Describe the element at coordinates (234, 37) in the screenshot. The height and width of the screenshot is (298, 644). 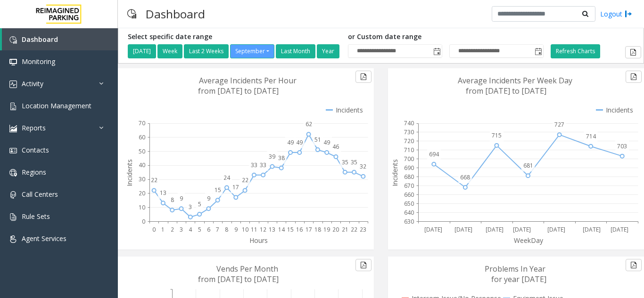
I see `h5: Select specific date range` at that location.